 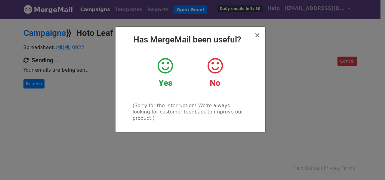 I want to click on a: No, so click(x=215, y=73).